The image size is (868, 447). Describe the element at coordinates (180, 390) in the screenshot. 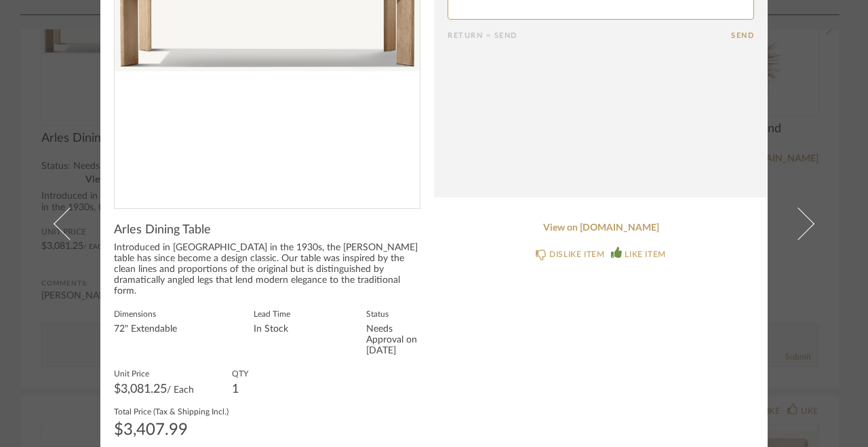

I see `span: / Each` at that location.